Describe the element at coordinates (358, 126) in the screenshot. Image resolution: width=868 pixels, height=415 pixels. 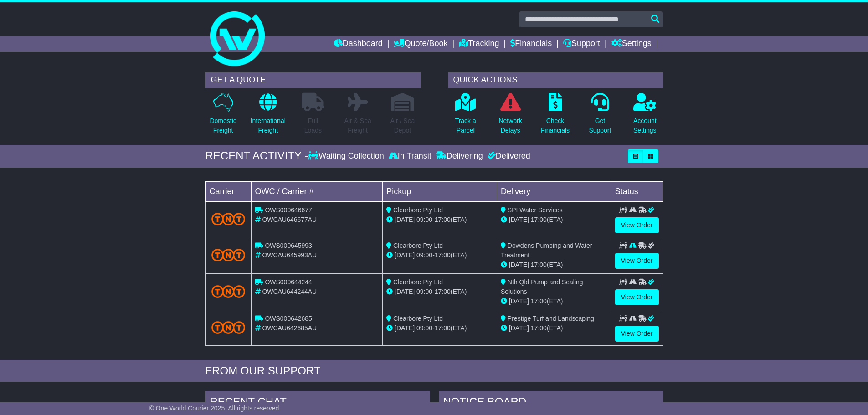
I see `p: Air & Sea Freight` at that location.